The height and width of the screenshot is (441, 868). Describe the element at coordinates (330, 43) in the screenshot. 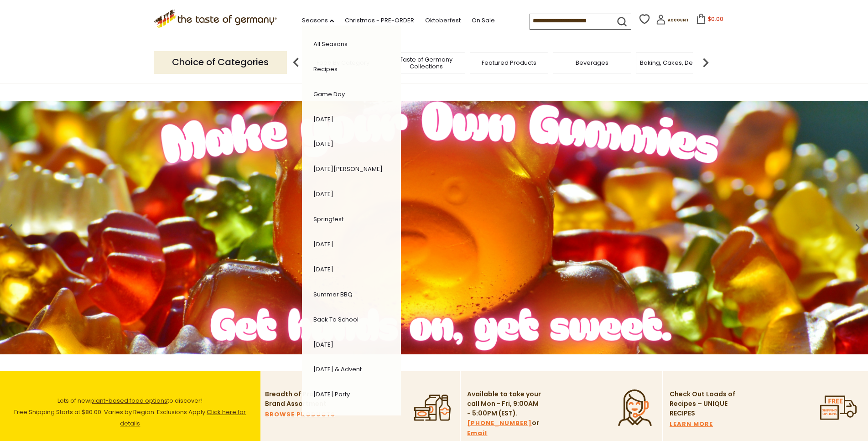

I see `a: All Seasons` at that location.